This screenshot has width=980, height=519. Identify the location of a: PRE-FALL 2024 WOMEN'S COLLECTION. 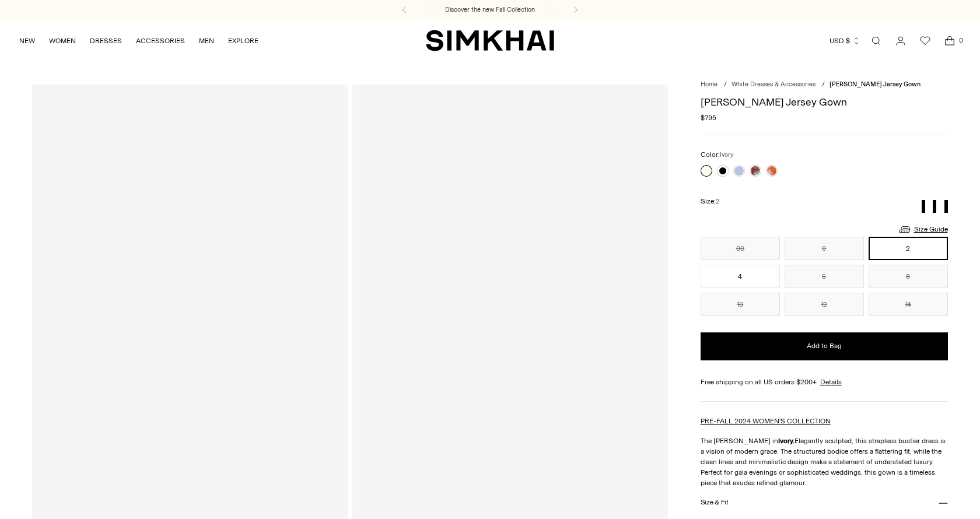
(765, 421).